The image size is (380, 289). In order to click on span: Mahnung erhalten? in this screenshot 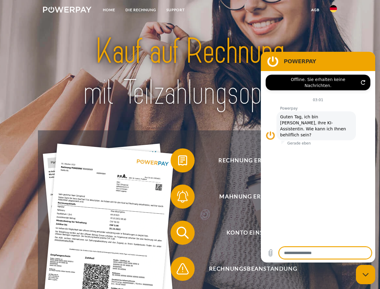, I will do `click(253, 196)`.